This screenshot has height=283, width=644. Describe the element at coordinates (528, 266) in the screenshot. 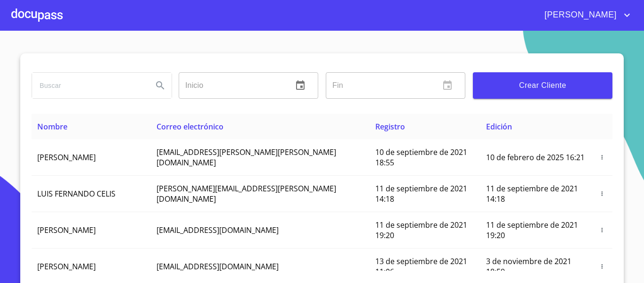

I see `span: 3 de noviembre de 2021 18:59` at that location.